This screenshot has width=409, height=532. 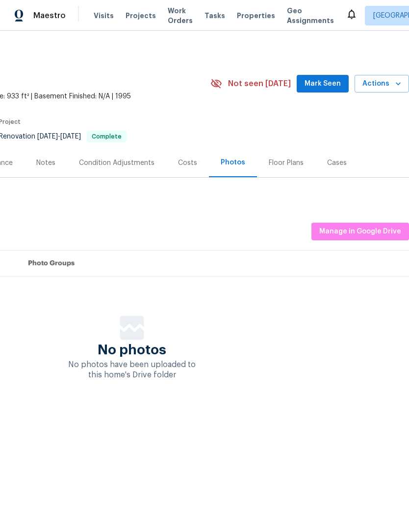 What do you see at coordinates (337, 163) in the screenshot?
I see `div: Cases` at bounding box center [337, 163].